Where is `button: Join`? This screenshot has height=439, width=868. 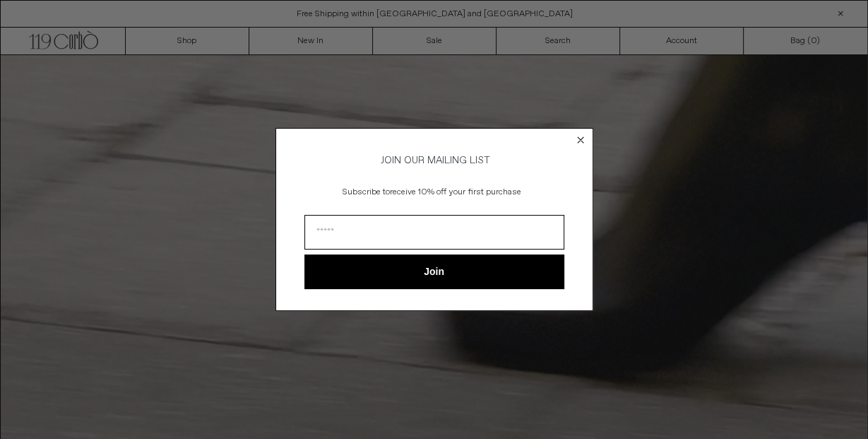 button: Join is located at coordinates (434, 272).